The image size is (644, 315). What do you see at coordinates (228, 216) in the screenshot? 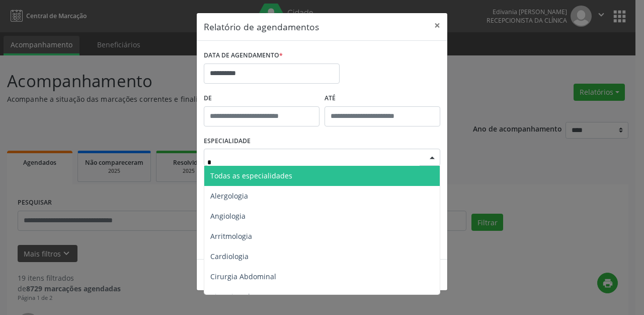
I see `span: Angiologia` at bounding box center [228, 216].